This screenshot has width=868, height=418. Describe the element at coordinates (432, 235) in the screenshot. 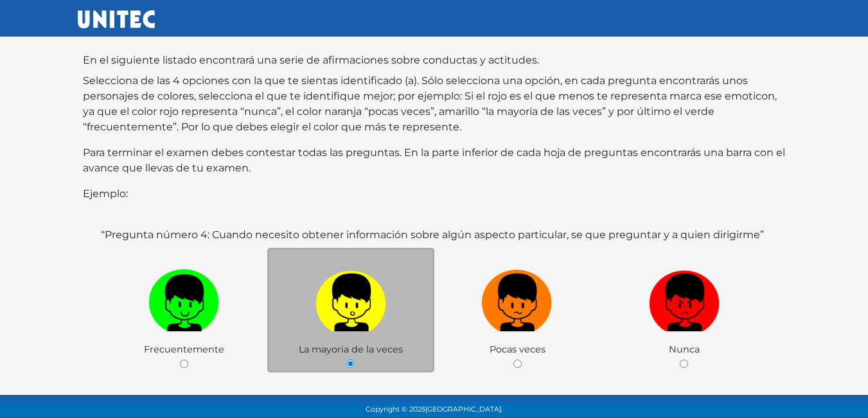

I see `label: “Pregunta número 4: Cuando necesito obtener información sobre algún aspecto particular, se que pr...` at that location.